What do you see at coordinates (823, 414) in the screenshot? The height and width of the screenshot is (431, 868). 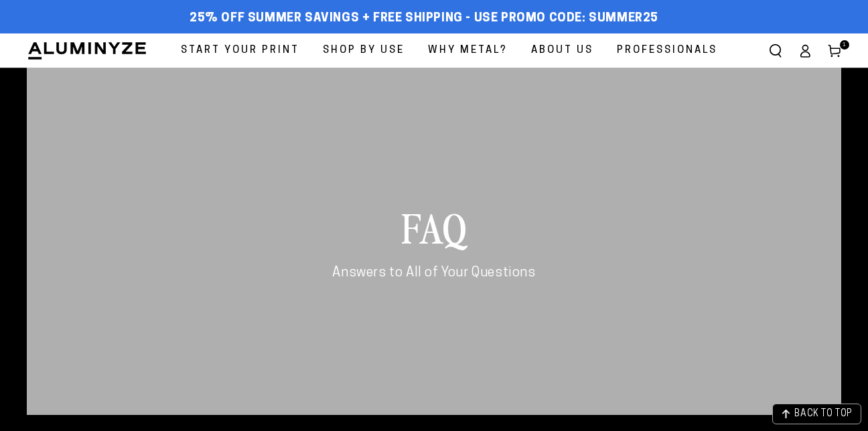 I see `span: BACK TO TOP` at bounding box center [823, 414].